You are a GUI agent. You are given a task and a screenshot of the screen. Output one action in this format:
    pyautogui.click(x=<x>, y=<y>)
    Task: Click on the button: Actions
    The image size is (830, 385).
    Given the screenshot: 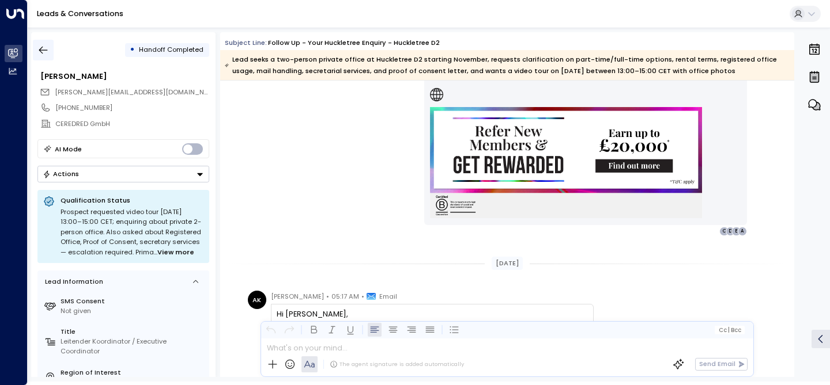 What is the action you would take?
    pyautogui.click(x=123, y=174)
    